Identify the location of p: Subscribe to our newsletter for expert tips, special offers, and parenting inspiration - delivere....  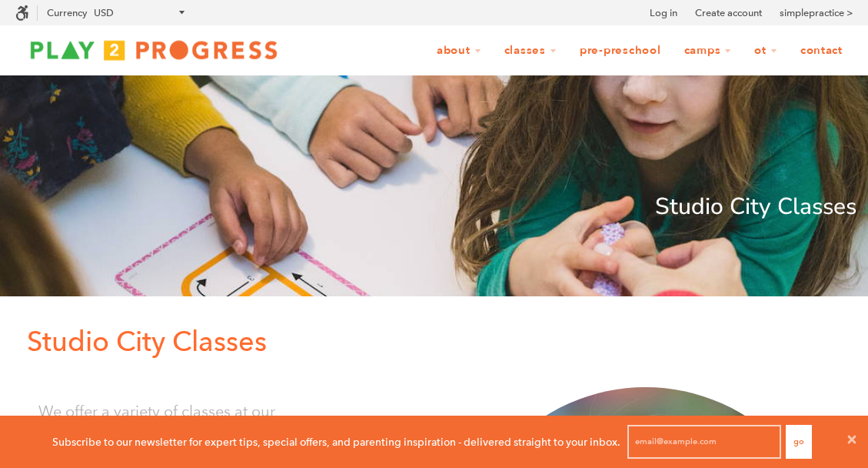
(336, 441).